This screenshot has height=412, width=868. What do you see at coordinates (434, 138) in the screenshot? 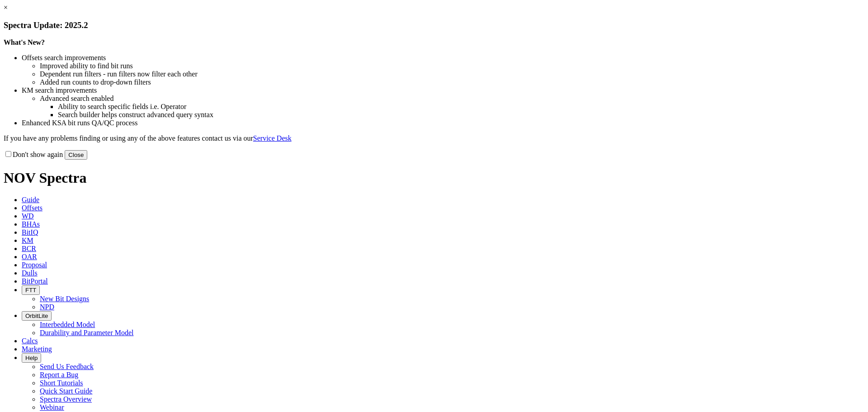
I see `p: If you have any problems finding or using any of the above features contact us via our` at bounding box center [434, 138].